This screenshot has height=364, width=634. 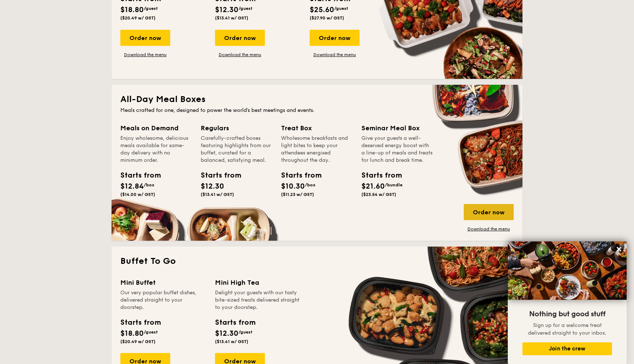 What do you see at coordinates (156, 128) in the screenshot?
I see `div: Meals on Demand` at bounding box center [156, 128].